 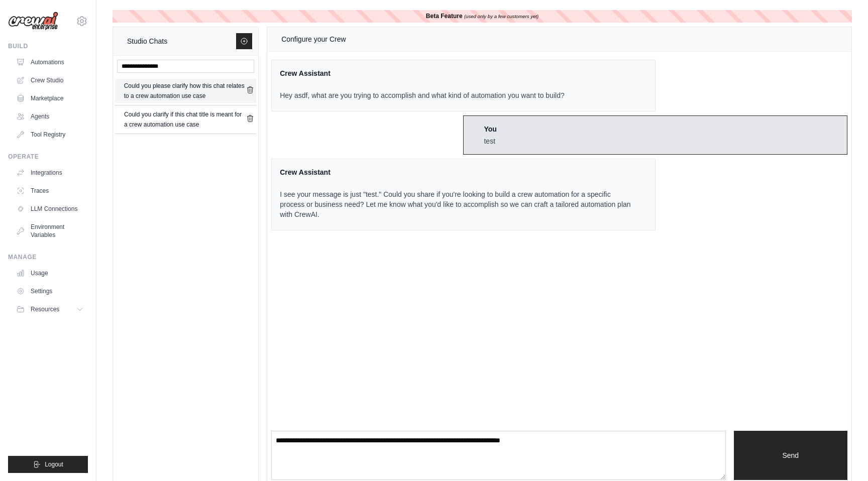 What do you see at coordinates (313, 40) in the screenshot?
I see `div: Configure your Crew` at bounding box center [313, 40].